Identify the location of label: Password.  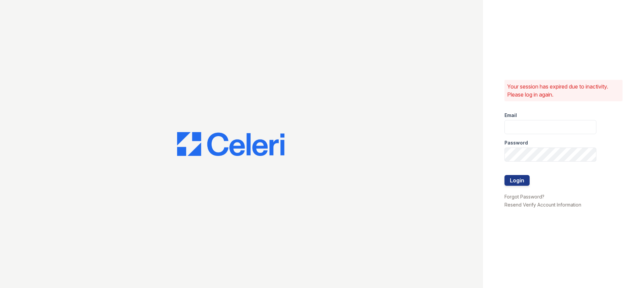
(516, 143).